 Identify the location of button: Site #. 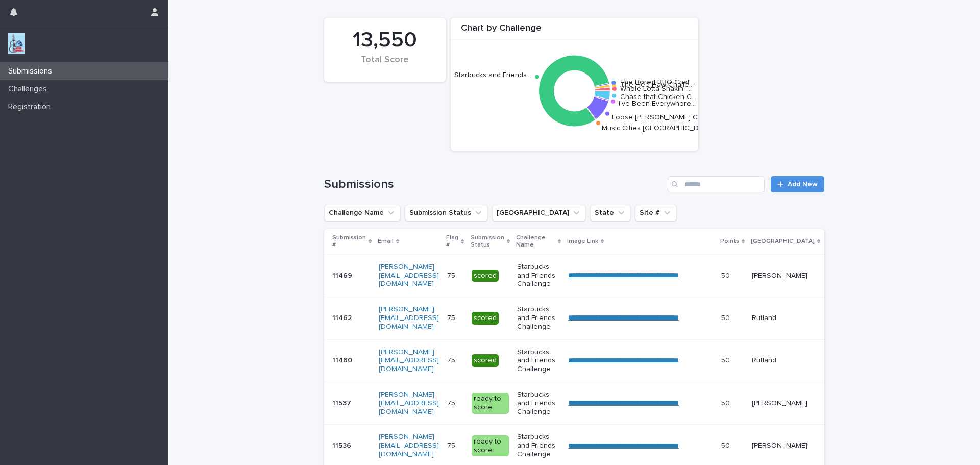
(656, 213).